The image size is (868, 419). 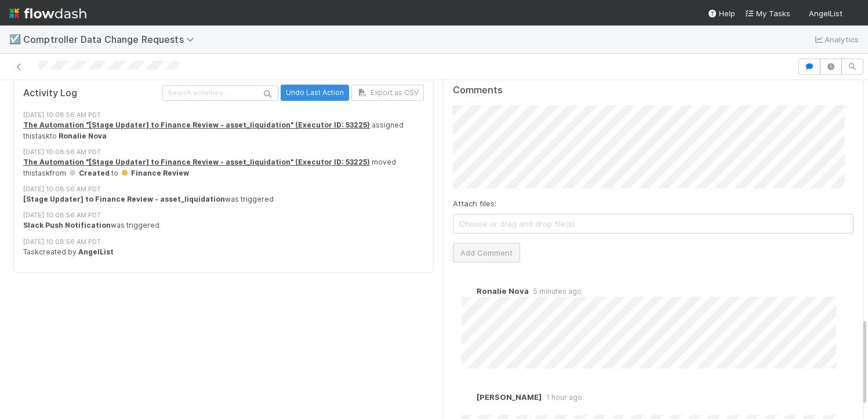 What do you see at coordinates (67, 225) in the screenshot?
I see `strong: Slack Push Notification` at bounding box center [67, 225].